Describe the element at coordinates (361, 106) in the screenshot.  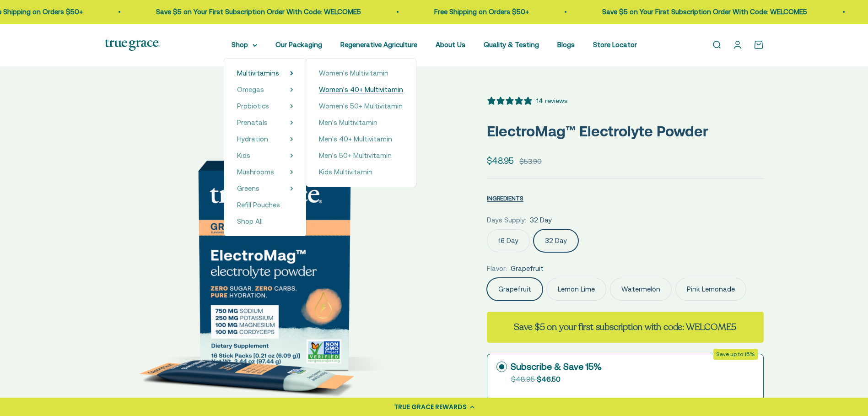
I see `a: Women's 50+ Multivitamin` at that location.